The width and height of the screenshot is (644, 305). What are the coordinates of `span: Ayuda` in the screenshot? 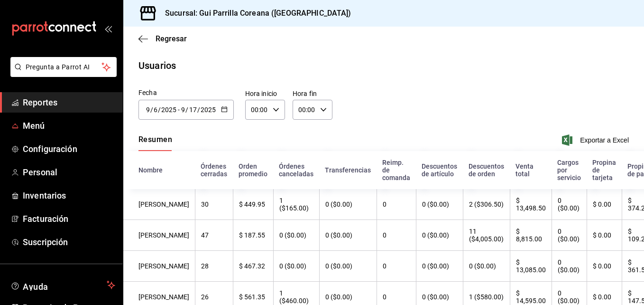 It's located at (63, 285).